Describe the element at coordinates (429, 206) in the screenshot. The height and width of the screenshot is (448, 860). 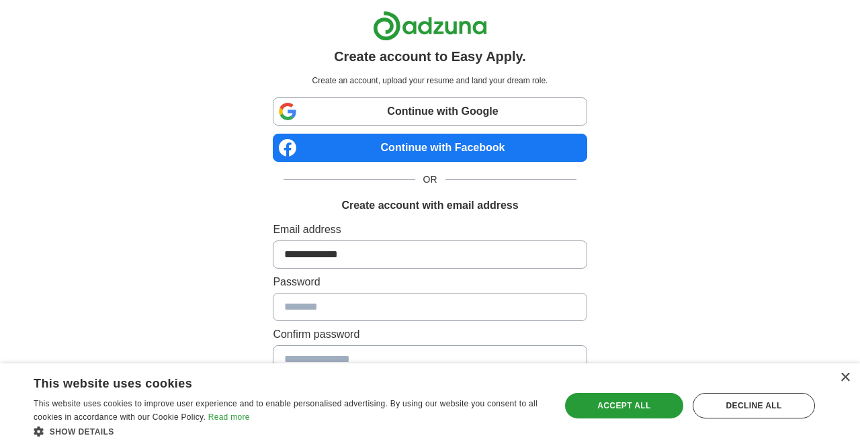
I see `h1: Create account with email address` at that location.